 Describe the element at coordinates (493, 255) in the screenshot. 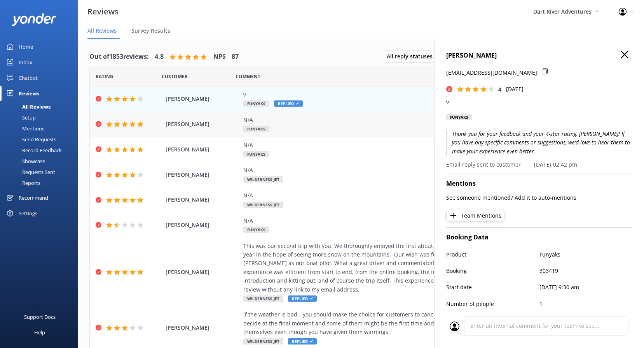

I see `p: Product` at that location.